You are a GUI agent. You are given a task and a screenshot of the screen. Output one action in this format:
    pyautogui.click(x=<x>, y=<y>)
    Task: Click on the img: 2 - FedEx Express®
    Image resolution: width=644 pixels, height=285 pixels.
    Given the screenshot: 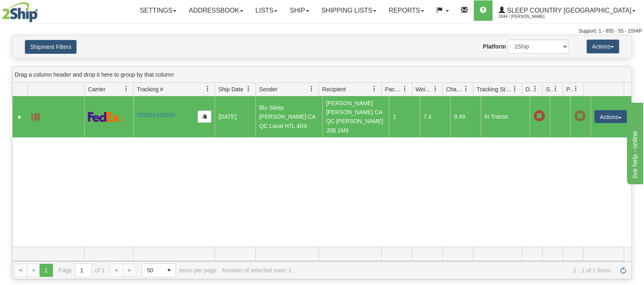 What is the action you would take?
    pyautogui.click(x=106, y=116)
    